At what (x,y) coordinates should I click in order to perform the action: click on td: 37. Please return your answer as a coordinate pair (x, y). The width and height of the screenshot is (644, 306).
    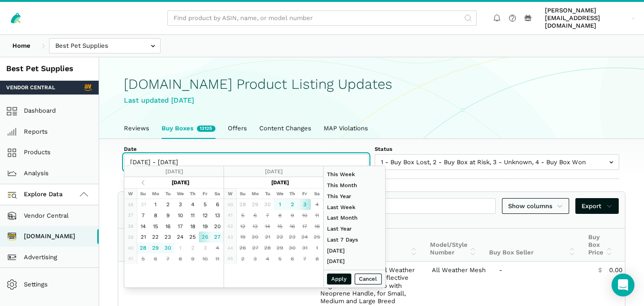
    Looking at the image, I should click on (131, 215).